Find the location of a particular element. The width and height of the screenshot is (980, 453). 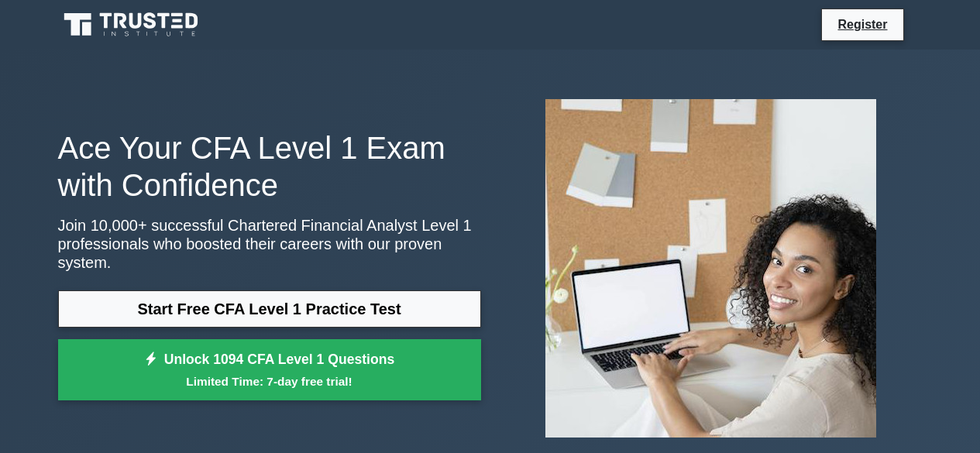

small: Limited Time: 7-day free trial! is located at coordinates (270, 381).